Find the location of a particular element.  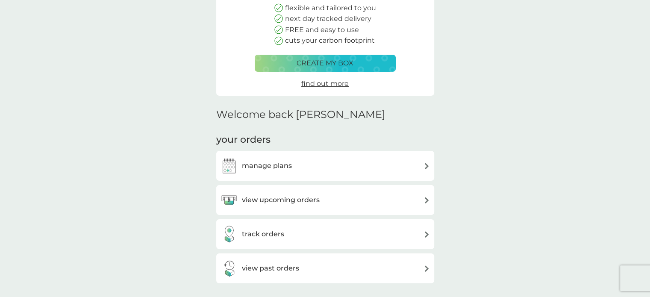

p: flexible and tailored to you is located at coordinates (330, 8).